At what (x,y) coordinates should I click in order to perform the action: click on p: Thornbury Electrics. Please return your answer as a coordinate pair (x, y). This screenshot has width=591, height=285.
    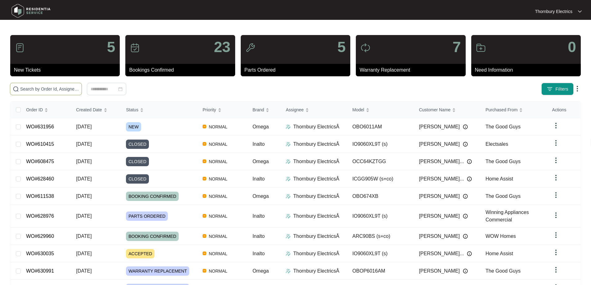
    Looking at the image, I should click on (554, 11).